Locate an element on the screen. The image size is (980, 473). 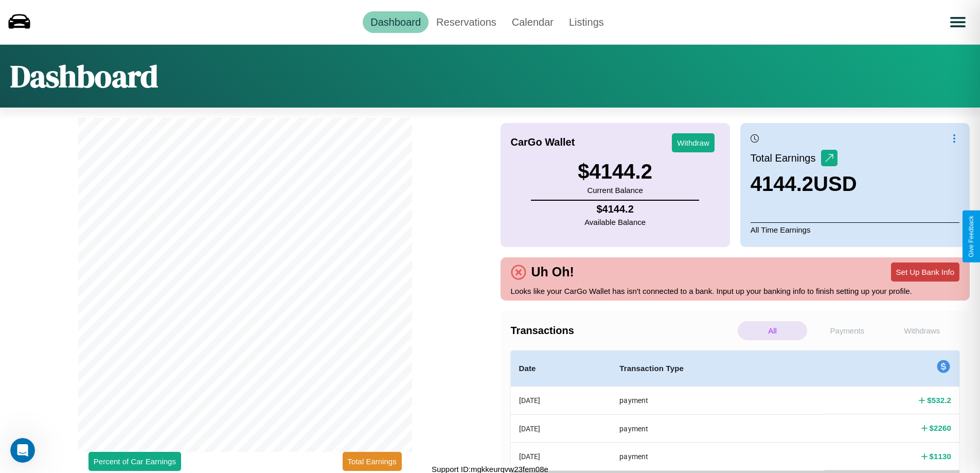
button: Open menu is located at coordinates (958, 22).